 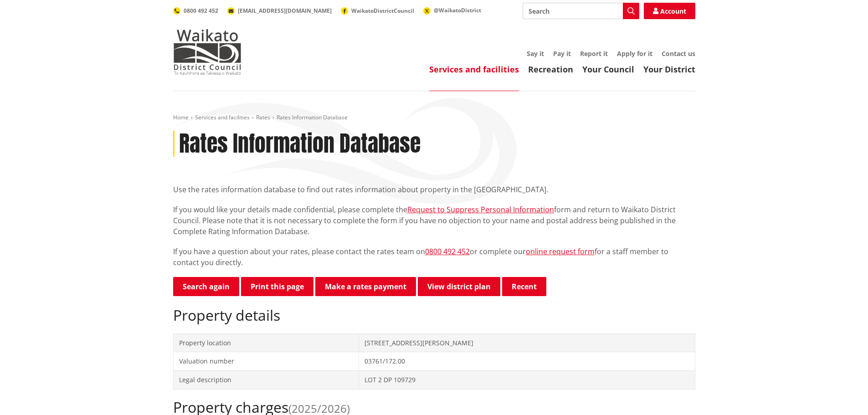 What do you see at coordinates (562, 53) in the screenshot?
I see `a: Pay it` at bounding box center [562, 53].